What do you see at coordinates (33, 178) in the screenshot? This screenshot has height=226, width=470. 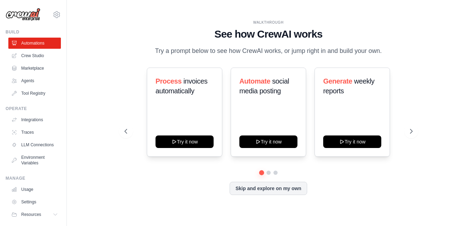 I see `div: Manage` at bounding box center [33, 178].